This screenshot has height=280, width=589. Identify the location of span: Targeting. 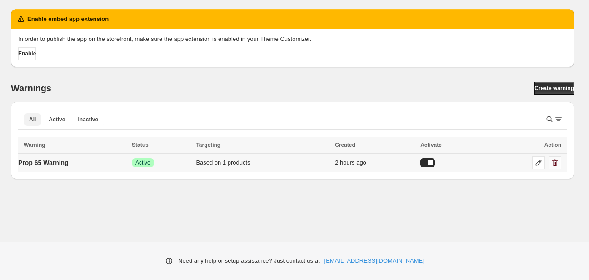
(208, 145).